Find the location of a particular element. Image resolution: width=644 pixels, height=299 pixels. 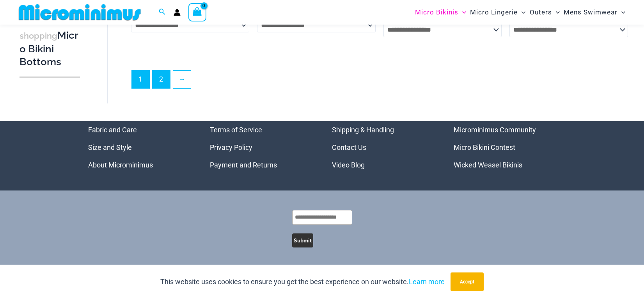

aside: Footer Widget 2 is located at coordinates (261, 147).